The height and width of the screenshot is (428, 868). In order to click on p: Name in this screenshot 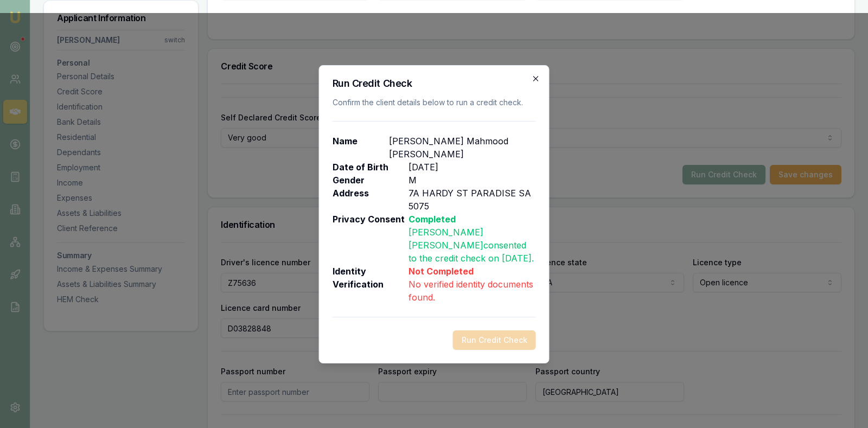, I will do `click(361, 147)`.